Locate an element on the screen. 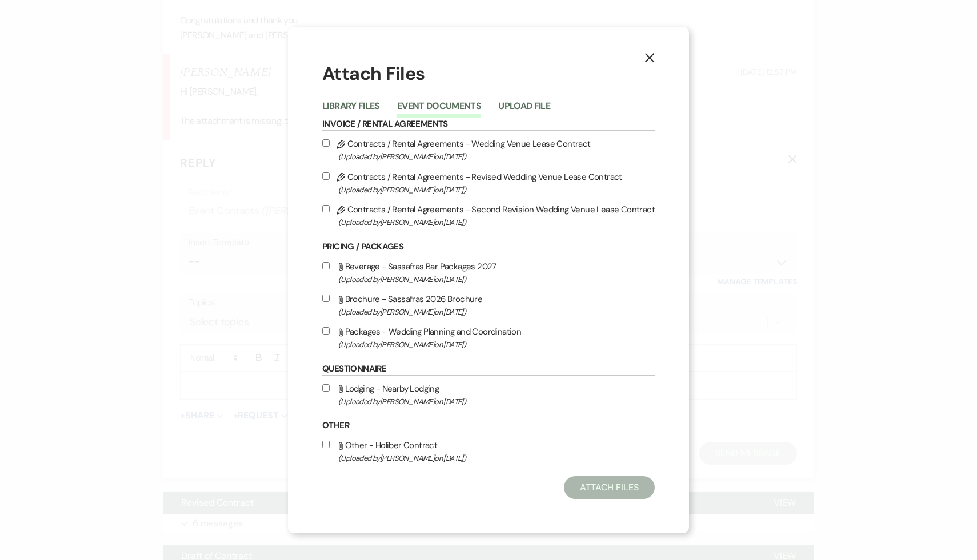 The image size is (977, 560). label: Contracts / Rental Agreements - Revised Wedding Venue Lease Contract is located at coordinates (488, 183).